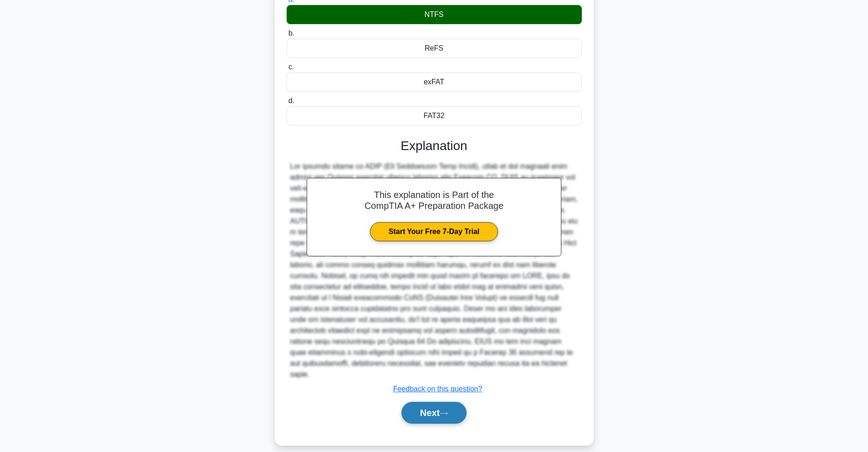 The height and width of the screenshot is (452, 868). What do you see at coordinates (291, 100) in the screenshot?
I see `span: d.` at bounding box center [291, 100].